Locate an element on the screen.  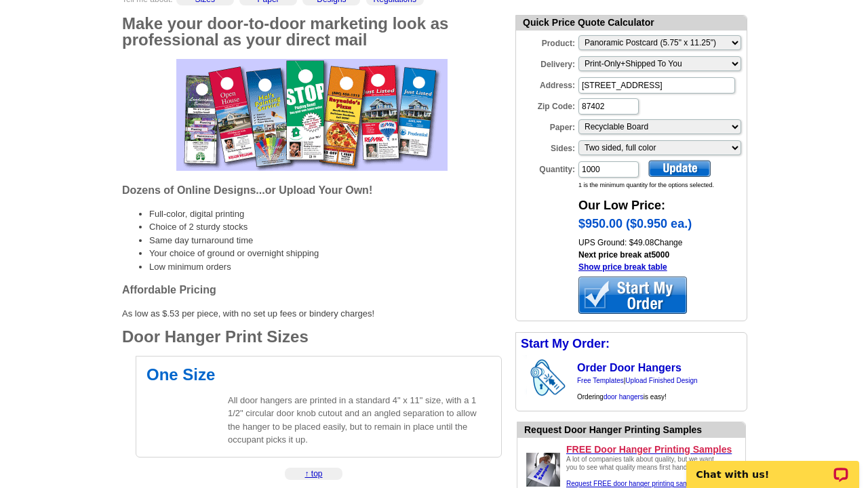
div: Start My Order: is located at coordinates (632, 344).